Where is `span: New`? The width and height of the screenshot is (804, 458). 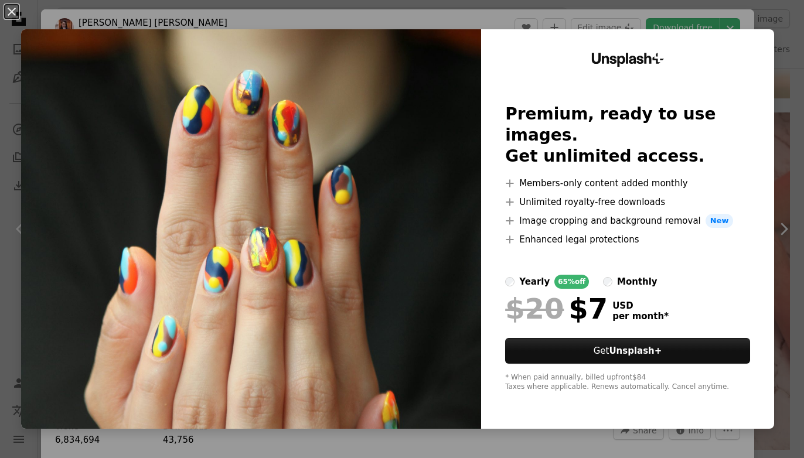 span: New is located at coordinates (719, 221).